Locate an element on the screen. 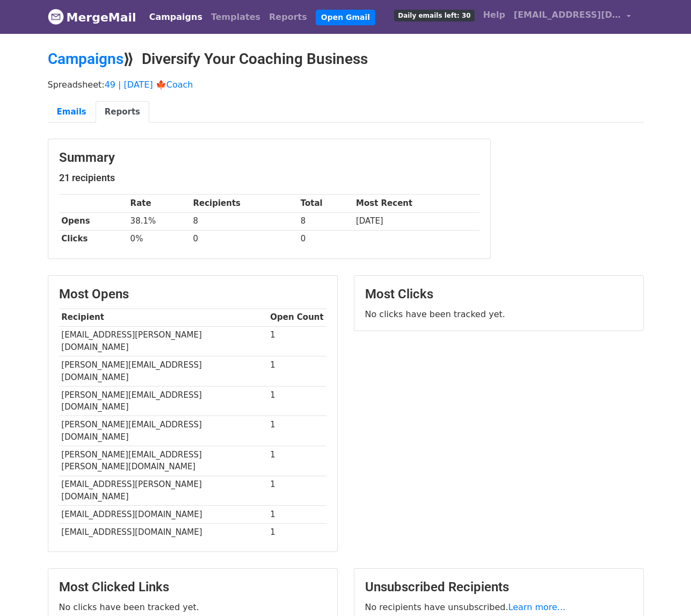 The height and width of the screenshot is (616, 691). a: Open Gmail is located at coordinates (345, 17).